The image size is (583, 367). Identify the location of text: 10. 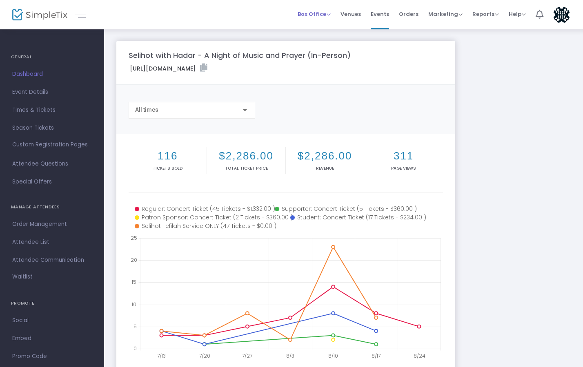
(134, 304).